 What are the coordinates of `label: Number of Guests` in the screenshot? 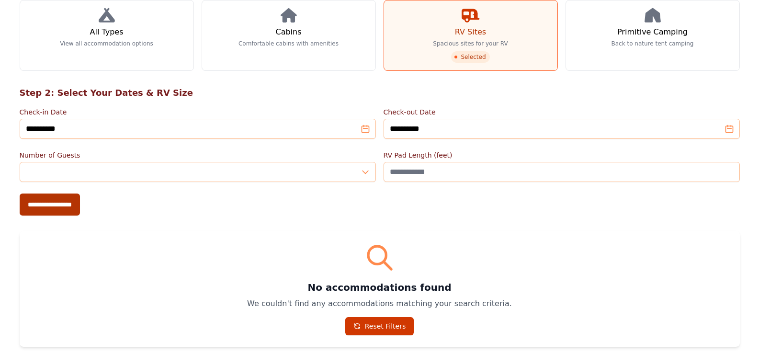 It's located at (198, 155).